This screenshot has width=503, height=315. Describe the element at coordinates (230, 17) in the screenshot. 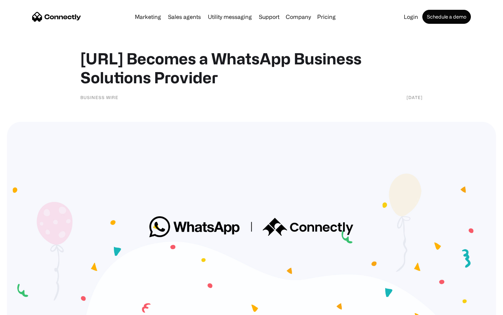

I see `a: Utility messaging` at that location.